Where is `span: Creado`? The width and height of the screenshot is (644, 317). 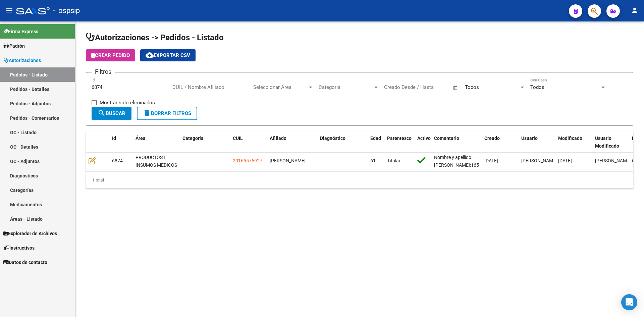
span: Creado is located at coordinates (492, 138).